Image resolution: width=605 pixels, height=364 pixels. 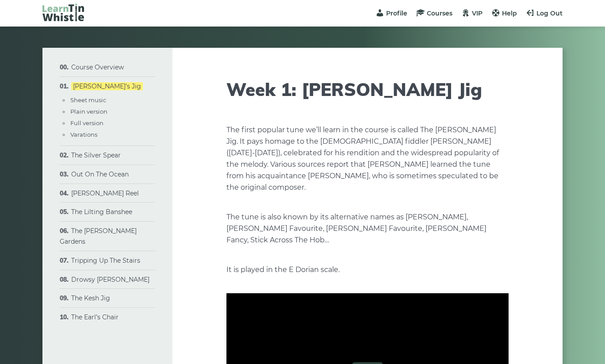 I want to click on a: Course Overview, so click(x=97, y=67).